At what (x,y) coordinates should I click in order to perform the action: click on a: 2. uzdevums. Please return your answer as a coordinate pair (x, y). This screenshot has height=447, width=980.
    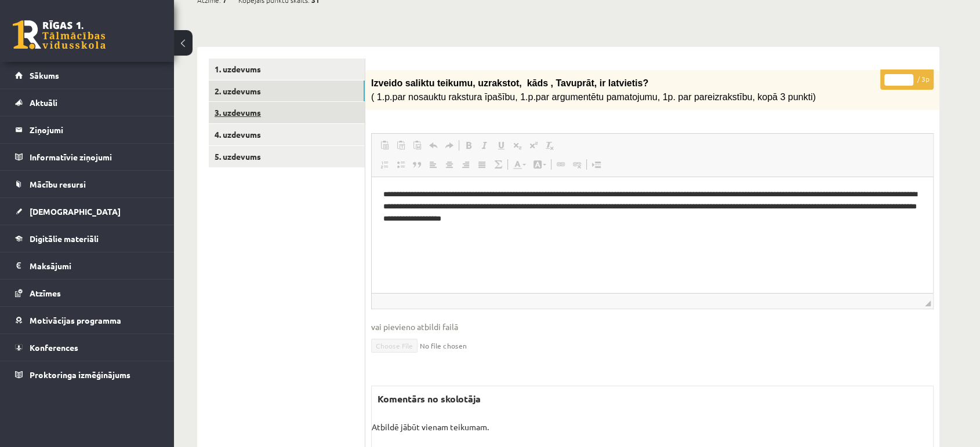
    Looking at the image, I should click on (286, 91).